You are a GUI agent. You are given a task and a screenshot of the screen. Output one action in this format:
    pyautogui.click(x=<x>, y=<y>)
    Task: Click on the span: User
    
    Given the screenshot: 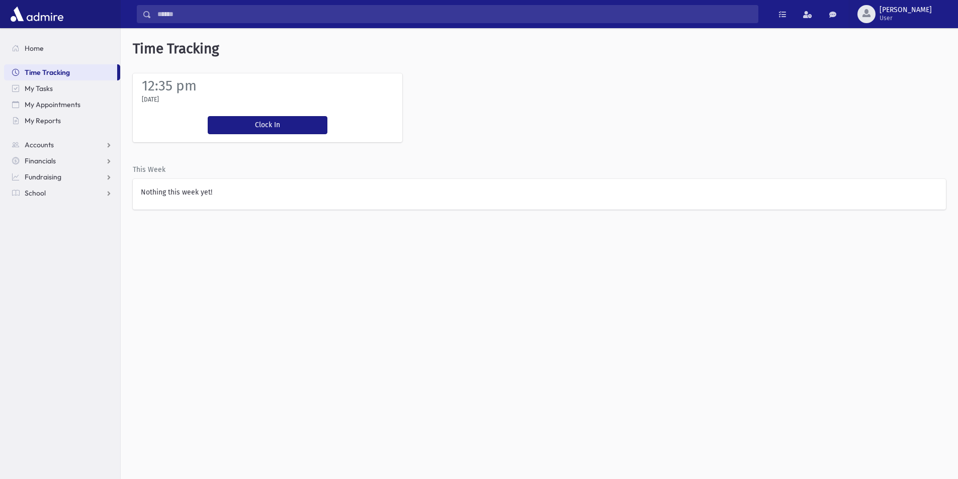 What is the action you would take?
    pyautogui.click(x=906, y=18)
    